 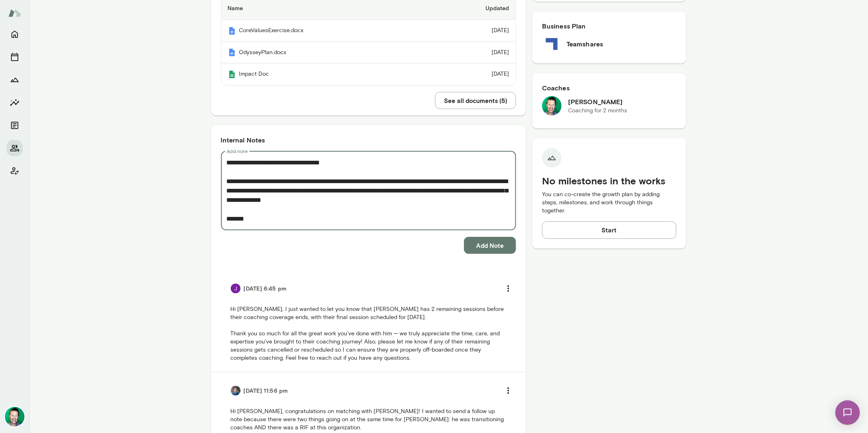 I want to click on img: Alex Yu, so click(x=235, y=391).